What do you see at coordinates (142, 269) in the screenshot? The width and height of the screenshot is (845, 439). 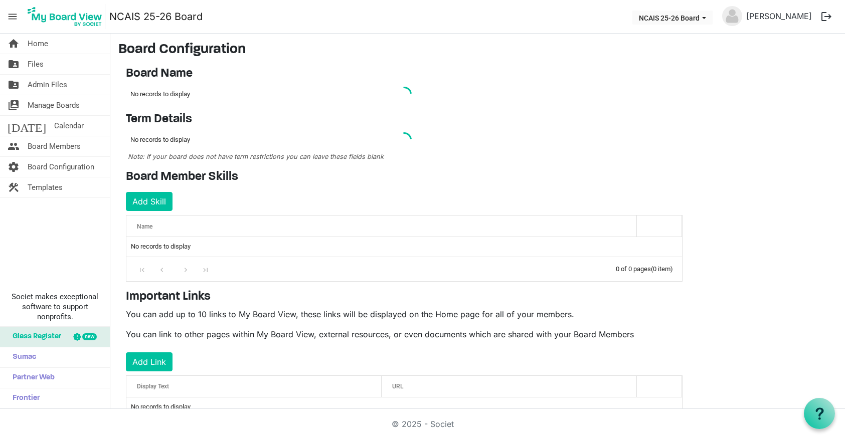 I see `div: Go to first page` at bounding box center [142, 269].